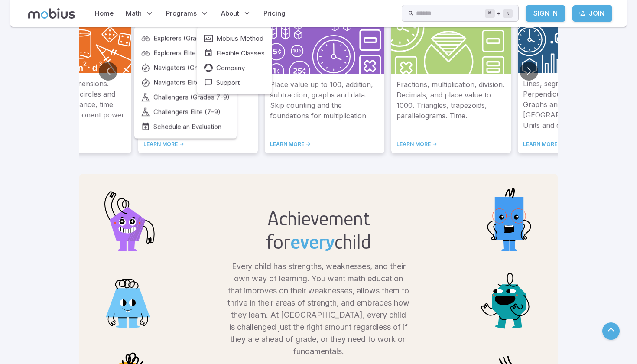 The width and height of the screenshot is (637, 364). Describe the element at coordinates (185, 112) in the screenshot. I see `a: Challengers Elite (7-9)` at that location.